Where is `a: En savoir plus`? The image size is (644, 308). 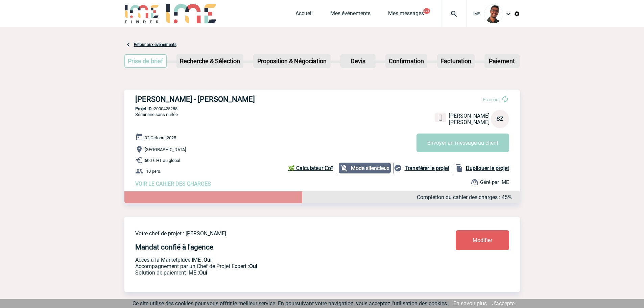
a: En savoir plus is located at coordinates (470, 303).